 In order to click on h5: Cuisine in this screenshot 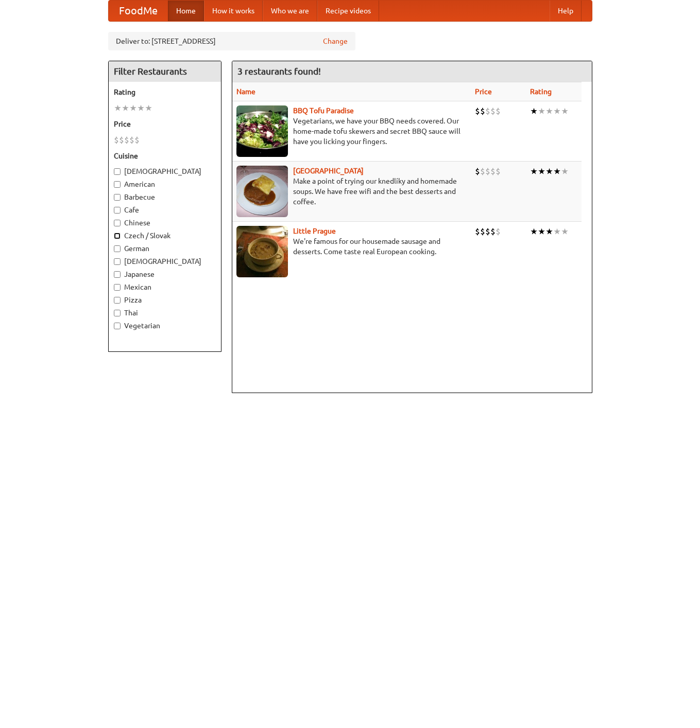, I will do `click(165, 156)`.